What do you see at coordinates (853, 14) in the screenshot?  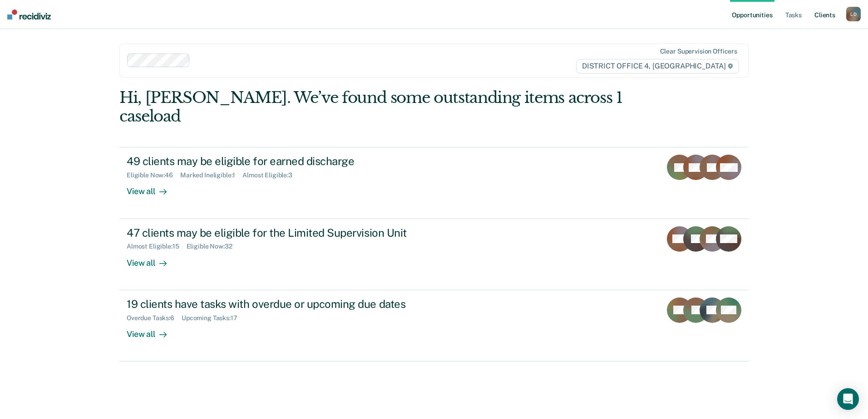 I see `div: L D` at bounding box center [853, 14].